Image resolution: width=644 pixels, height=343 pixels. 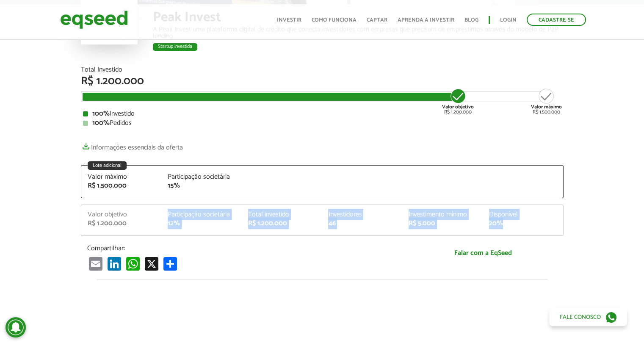 I want to click on a: LinkedIn, so click(x=114, y=263).